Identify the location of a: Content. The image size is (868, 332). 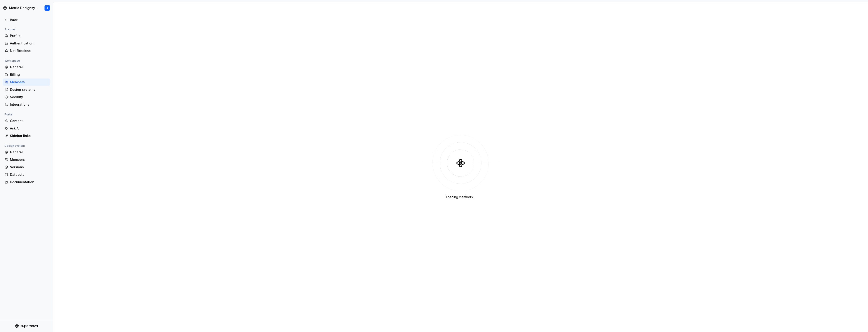
(27, 121).